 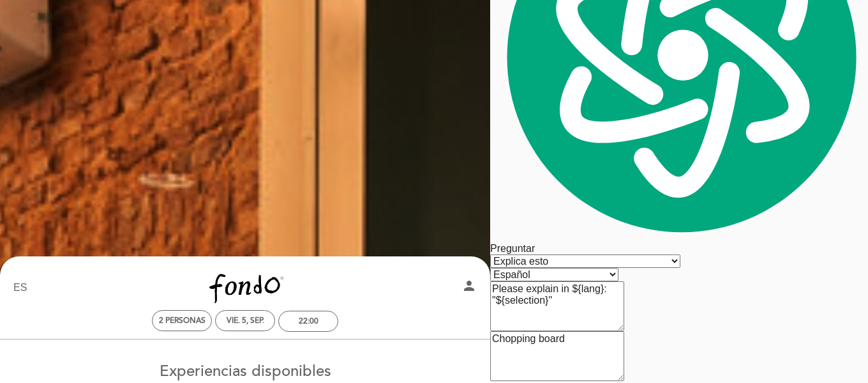 I want to click on div: Preguntar, so click(x=679, y=249).